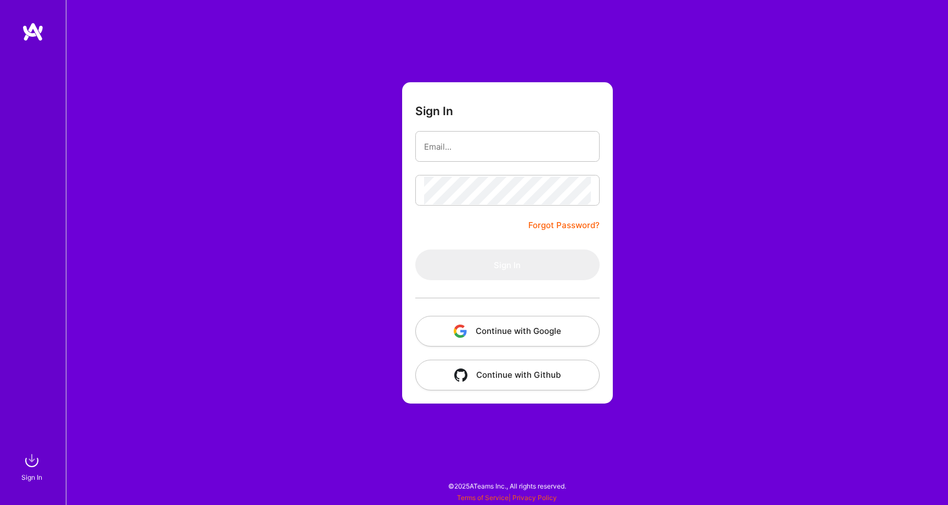 The image size is (948, 505). Describe the element at coordinates (33, 466) in the screenshot. I see `a: sign inSign In` at that location.